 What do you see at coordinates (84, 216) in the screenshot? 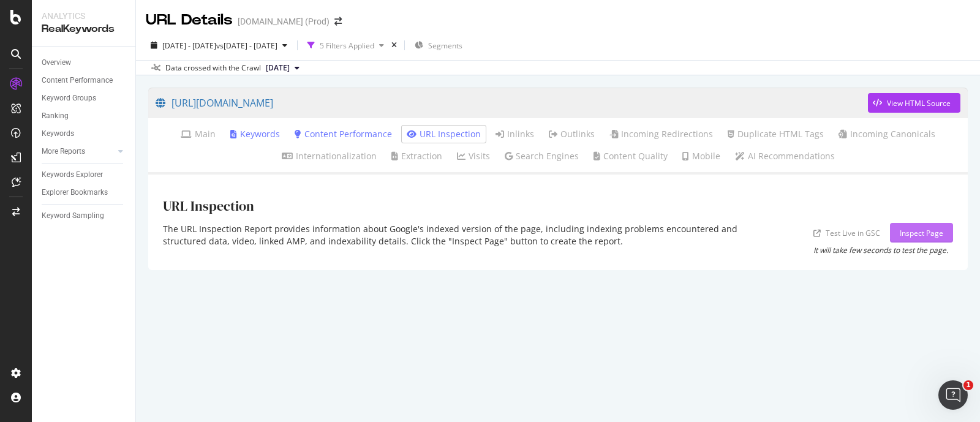
I see `a: Keyword Sampling` at bounding box center [84, 216].